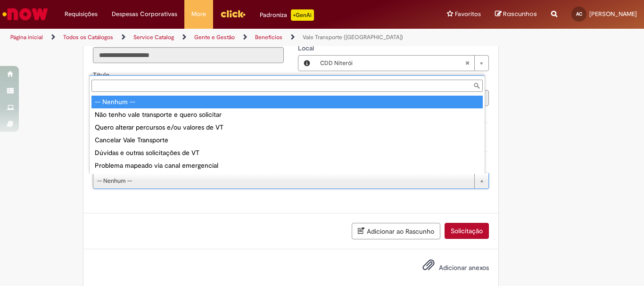  What do you see at coordinates (287, 115) in the screenshot?
I see `div: Não tenho vale transporte e quero solicitar` at bounding box center [287, 115].